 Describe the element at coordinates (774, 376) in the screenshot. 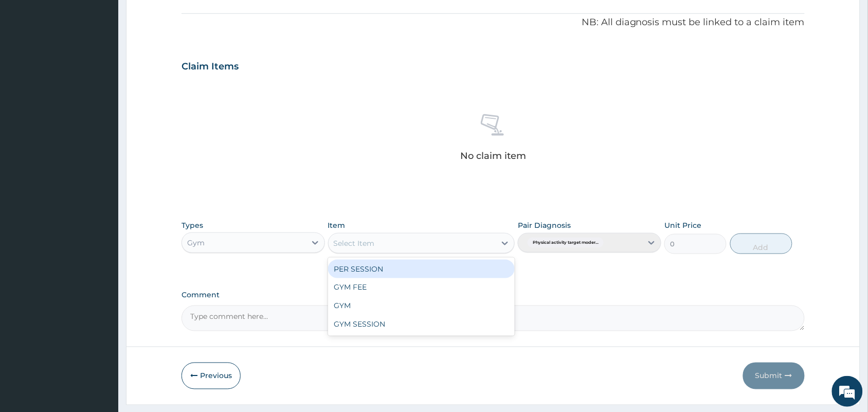

I see `button: Submit` at that location.